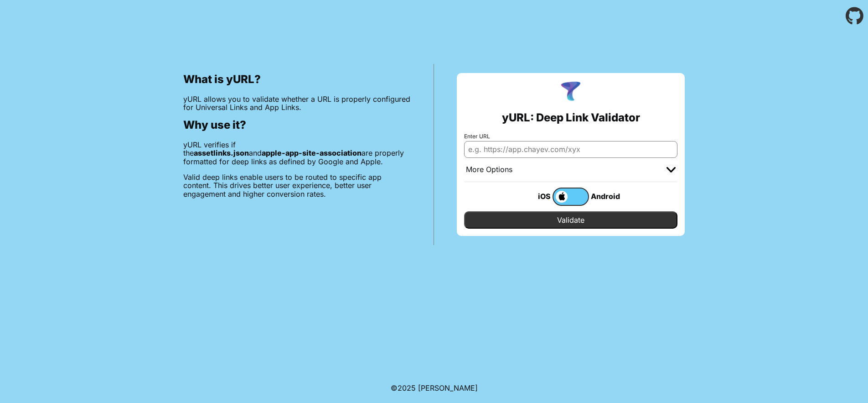  What do you see at coordinates (608, 196) in the screenshot?
I see `div: Android` at bounding box center [608, 196].